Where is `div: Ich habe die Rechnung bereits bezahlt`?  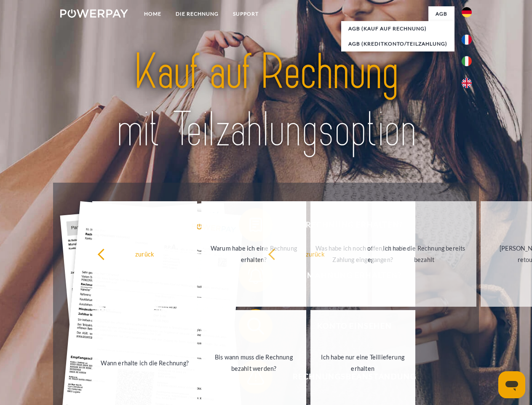 div: Ich habe die Rechnung bereits bezahlt is located at coordinates (424, 254).